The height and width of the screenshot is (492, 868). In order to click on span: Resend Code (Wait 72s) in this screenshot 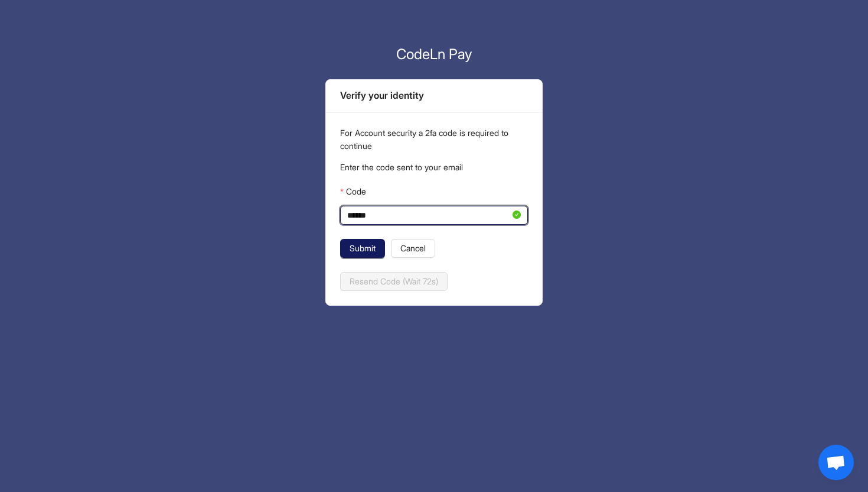, I will do `click(394, 281)`.